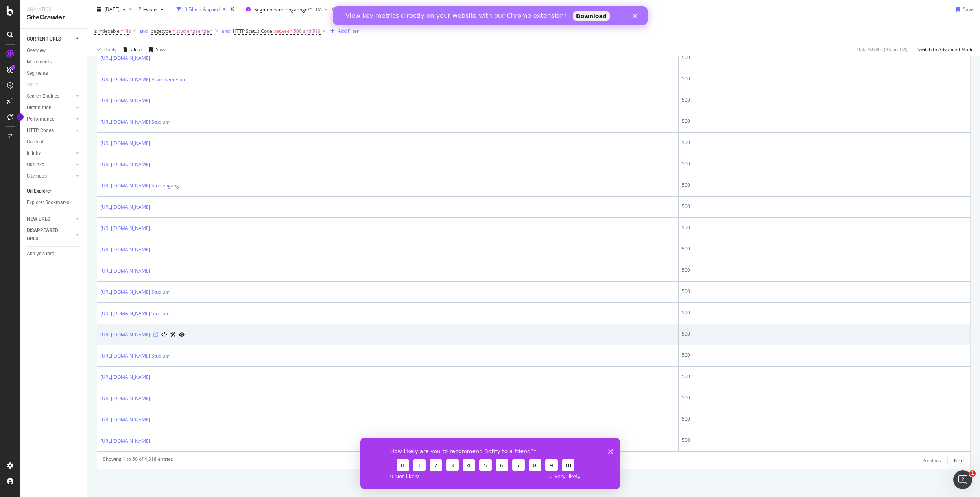 This screenshot has height=497, width=980. I want to click on a: Visit Online Page, so click(156, 335).